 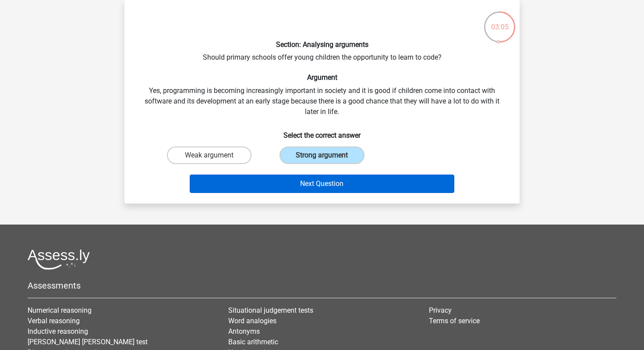 I want to click on div: Should primary schools offer young children the opportunity to learn to code? Yes, programming is..., so click(x=322, y=101).